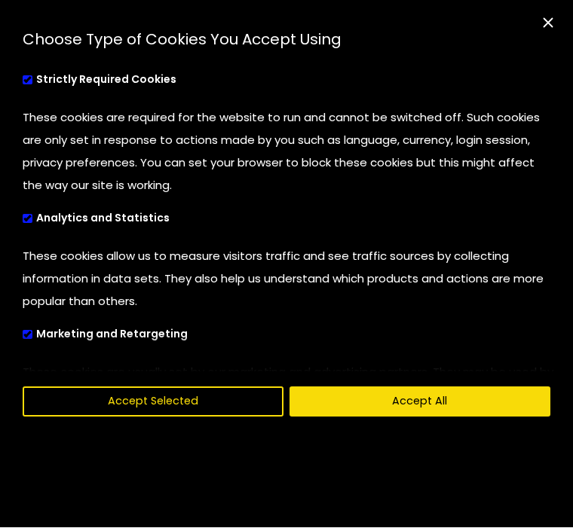  What do you see at coordinates (289, 152) in the screenshot?
I see `p: These cookies are required for the website to run and cannot be switched off. Such cookies are on...` at bounding box center [289, 152].